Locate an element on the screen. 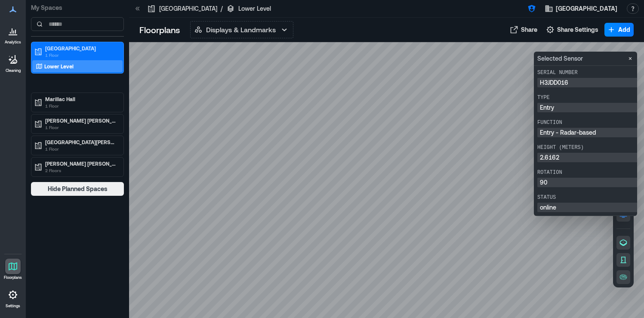 The height and width of the screenshot is (318, 644). a: Settings is located at coordinates (13, 298).